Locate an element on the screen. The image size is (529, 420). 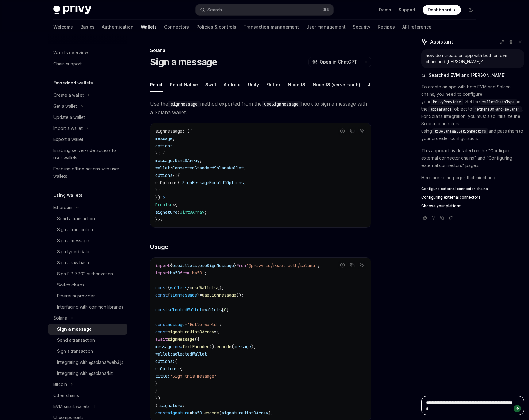
span: useWallets is located at coordinates (204, 288).